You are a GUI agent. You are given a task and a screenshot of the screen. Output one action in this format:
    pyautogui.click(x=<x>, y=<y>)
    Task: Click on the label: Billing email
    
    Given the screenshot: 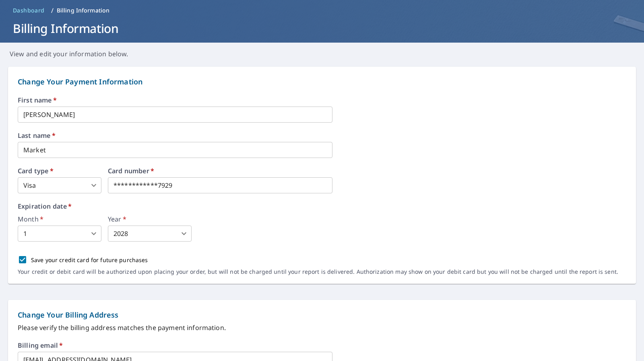 What is the action you would take?
    pyautogui.click(x=40, y=346)
    